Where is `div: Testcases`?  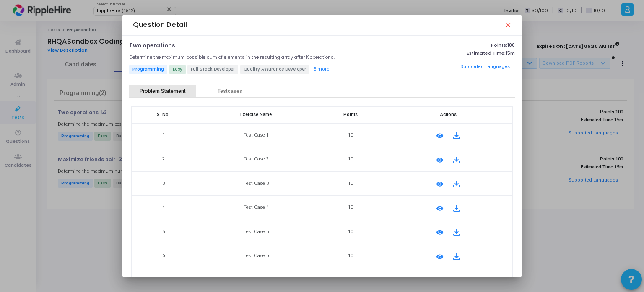
div: Testcases is located at coordinates (230, 91).